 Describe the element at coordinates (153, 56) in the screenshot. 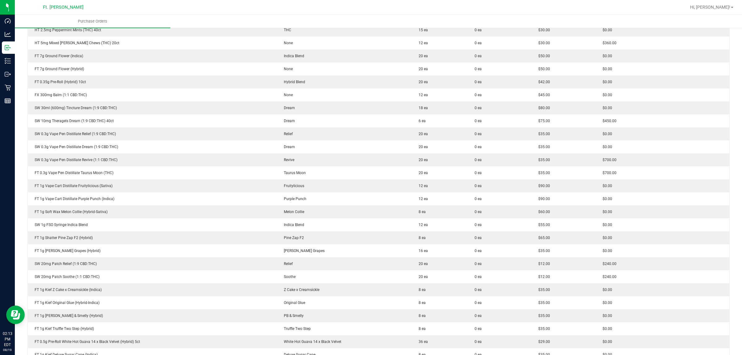

I see `div: FT 7g Ground Flower (Indica)` at that location.